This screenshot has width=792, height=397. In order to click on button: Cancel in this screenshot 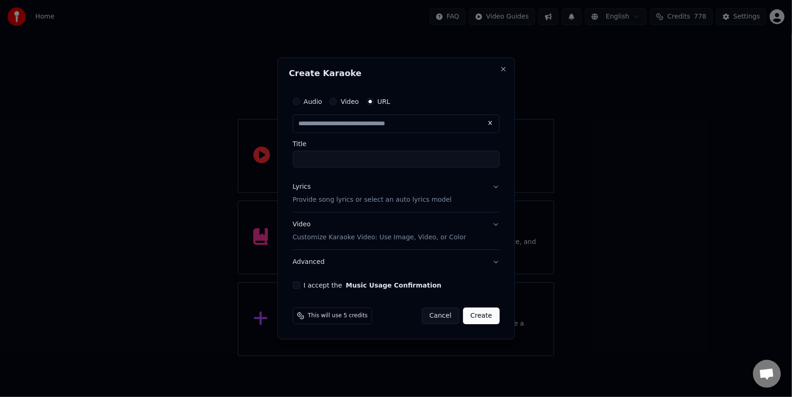, I will do `click(440, 316)`.